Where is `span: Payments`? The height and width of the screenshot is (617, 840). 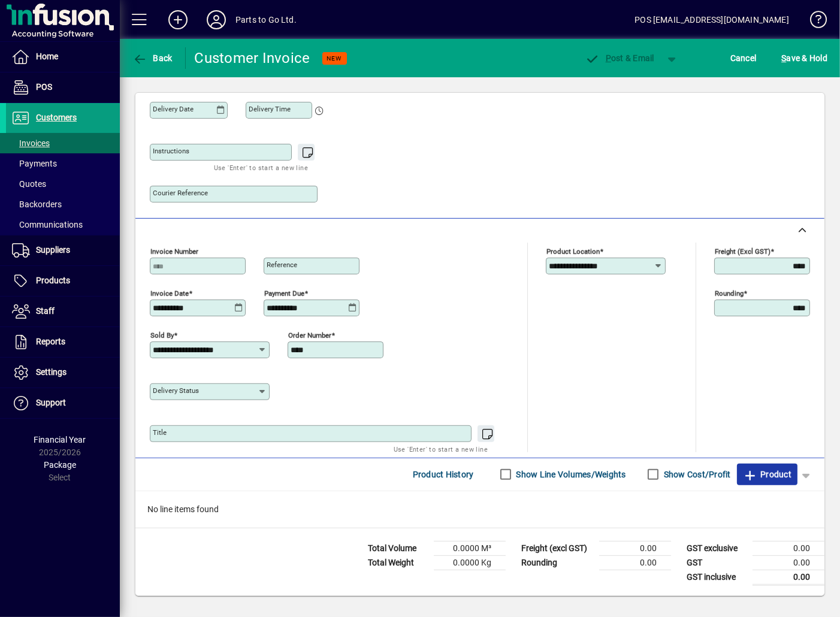
span: Payments is located at coordinates (34, 163).